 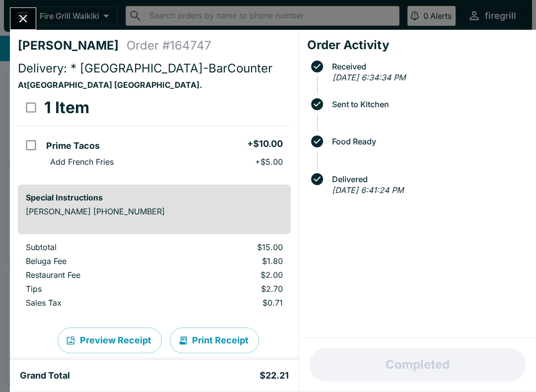 I want to click on p: Restaurant Fee, so click(x=95, y=275).